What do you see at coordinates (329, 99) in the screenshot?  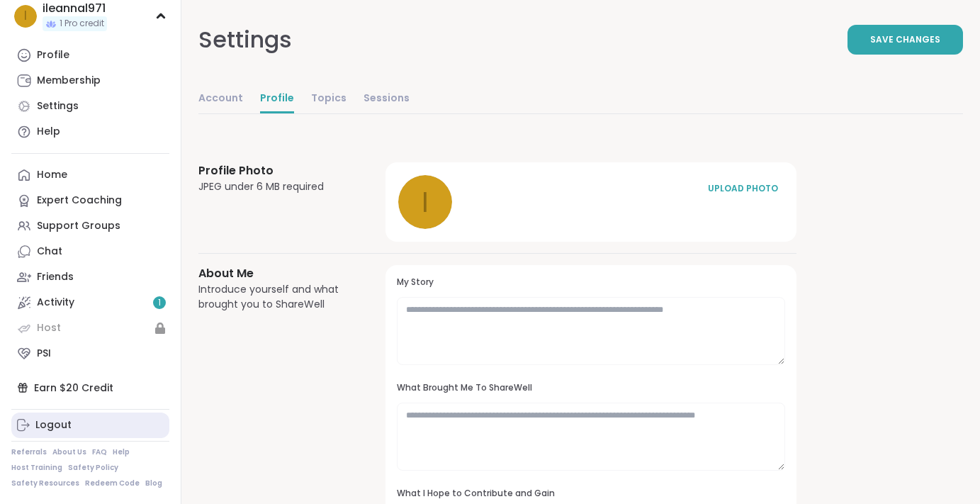 I see `a: Topics` at bounding box center [329, 99].